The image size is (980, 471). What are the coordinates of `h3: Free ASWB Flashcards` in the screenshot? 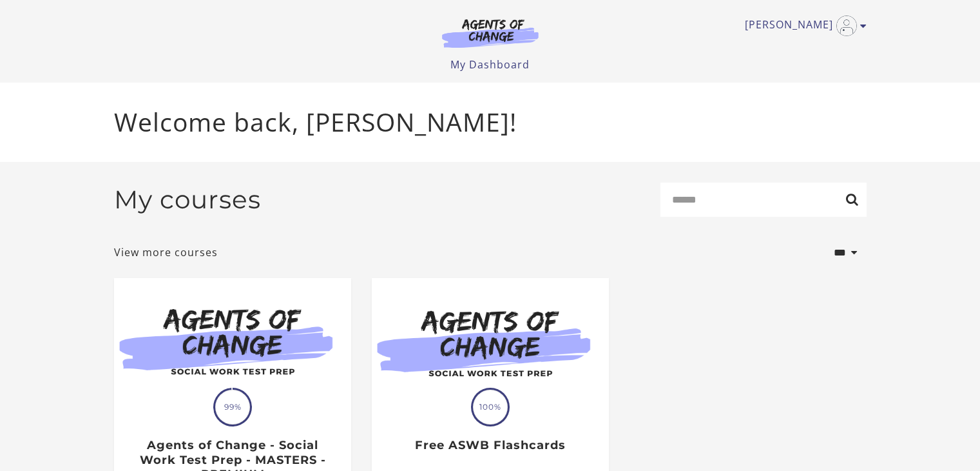 It's located at (490, 445).